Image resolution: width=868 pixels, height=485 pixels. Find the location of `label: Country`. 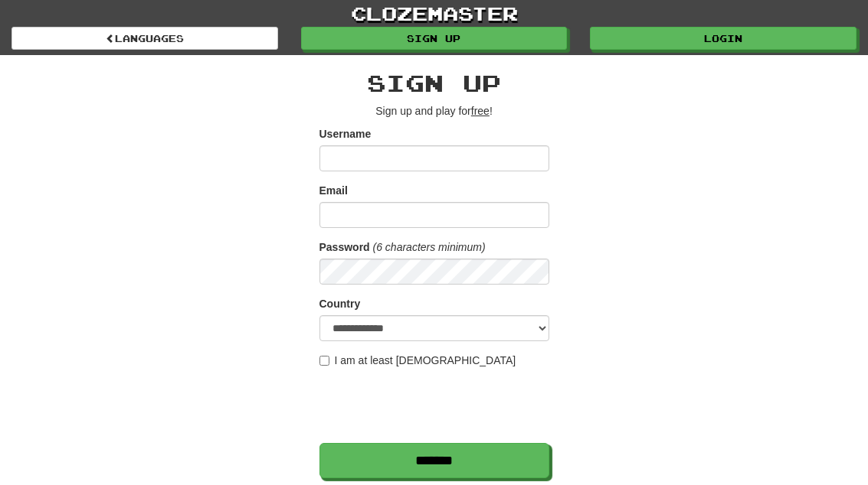

label: Country is located at coordinates (340, 304).